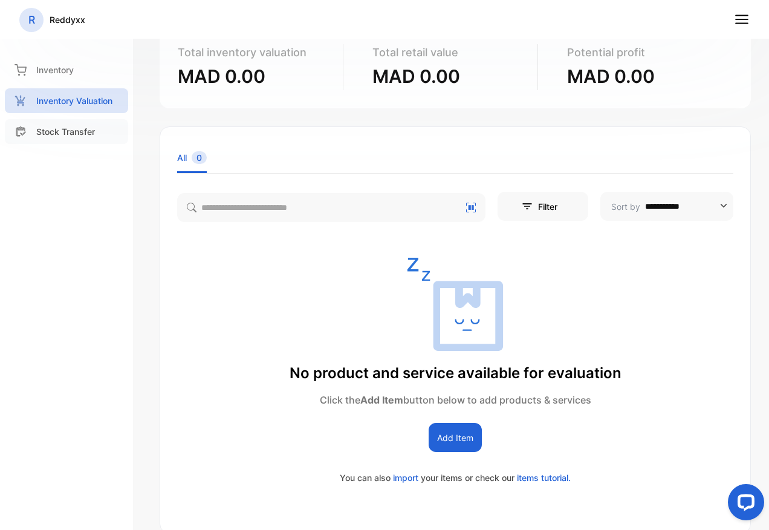  Describe the element at coordinates (544, 477) in the screenshot. I see `span: items tutorial.` at that location.